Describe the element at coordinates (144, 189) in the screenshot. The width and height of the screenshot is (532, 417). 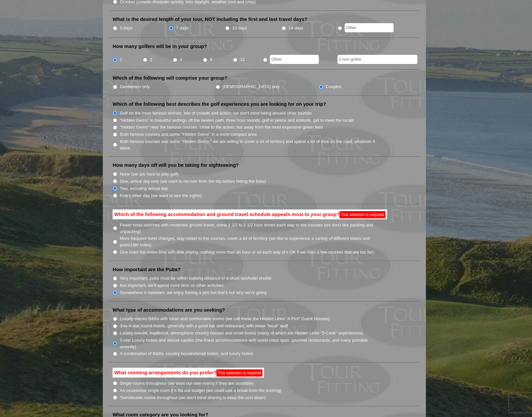
I see `label: Two, including arrival day` at that location.